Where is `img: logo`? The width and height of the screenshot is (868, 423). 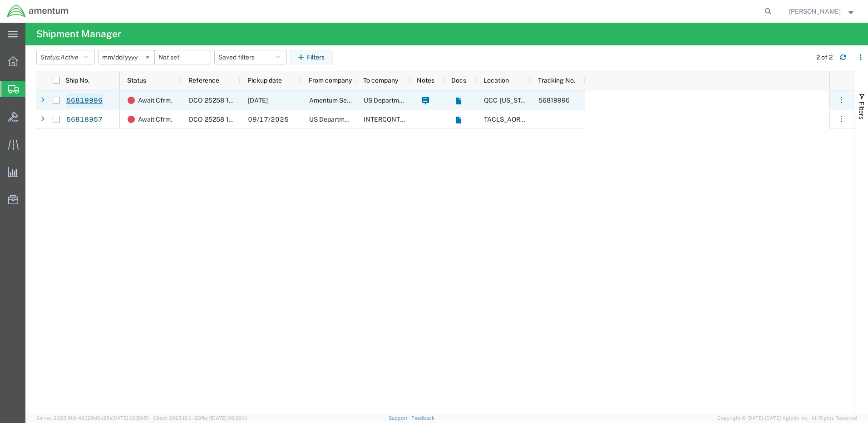 img: logo is located at coordinates (38, 11).